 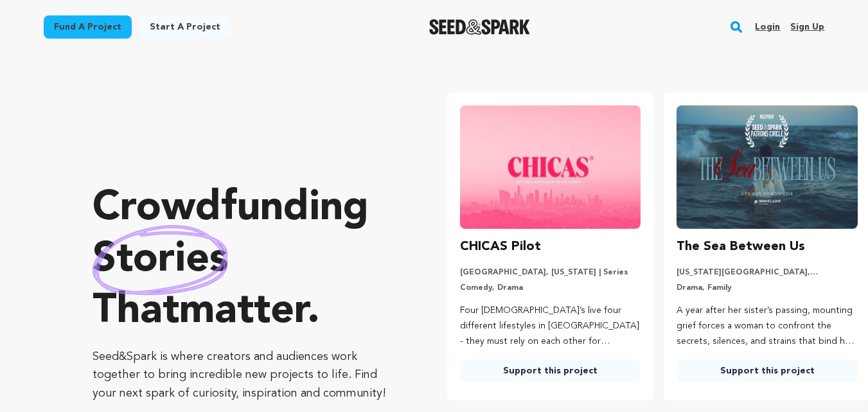 What do you see at coordinates (807, 27) in the screenshot?
I see `a: Sign up` at bounding box center [807, 27].